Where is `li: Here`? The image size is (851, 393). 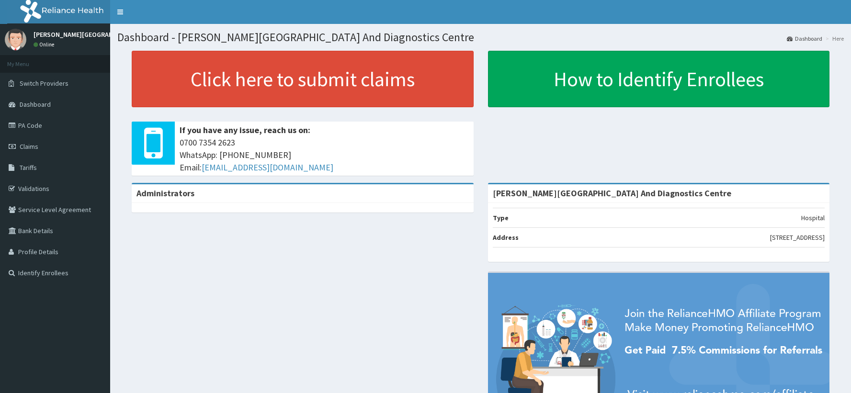 li: Here is located at coordinates (833, 38).